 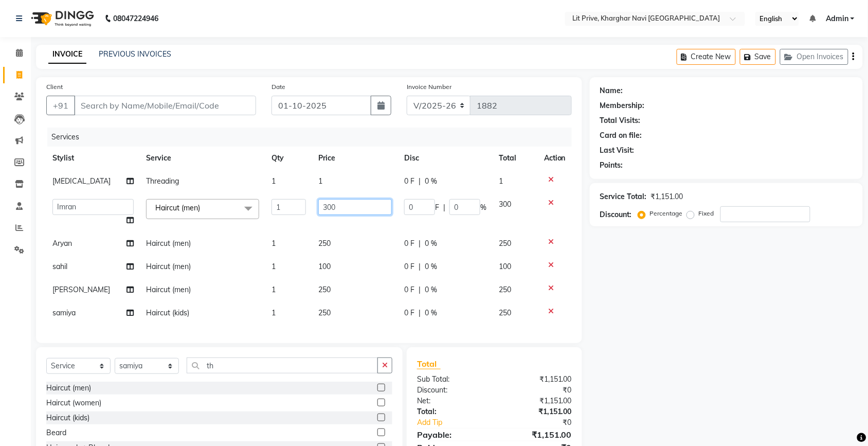 What do you see at coordinates (838, 18) in the screenshot?
I see `span: Admin` at bounding box center [838, 18].